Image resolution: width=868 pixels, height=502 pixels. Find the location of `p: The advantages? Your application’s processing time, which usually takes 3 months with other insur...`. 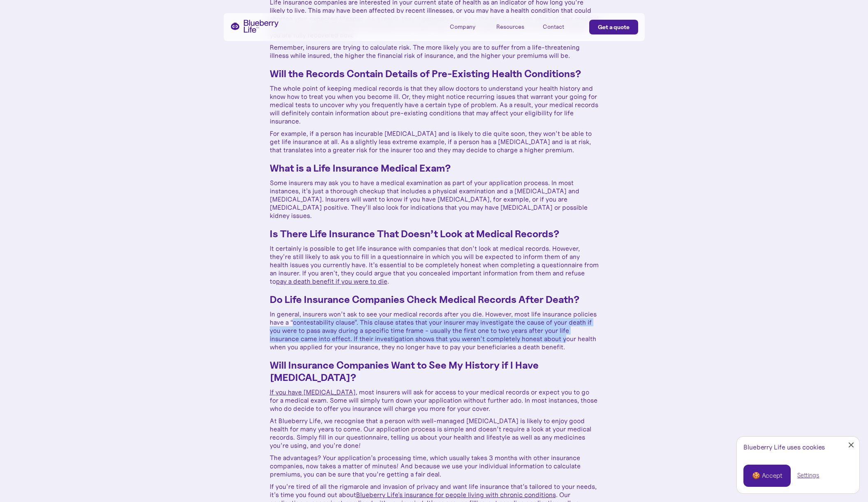

p: The advantages? Your application’s processing time, which usually takes 3 months with other insur... is located at coordinates (434, 466).